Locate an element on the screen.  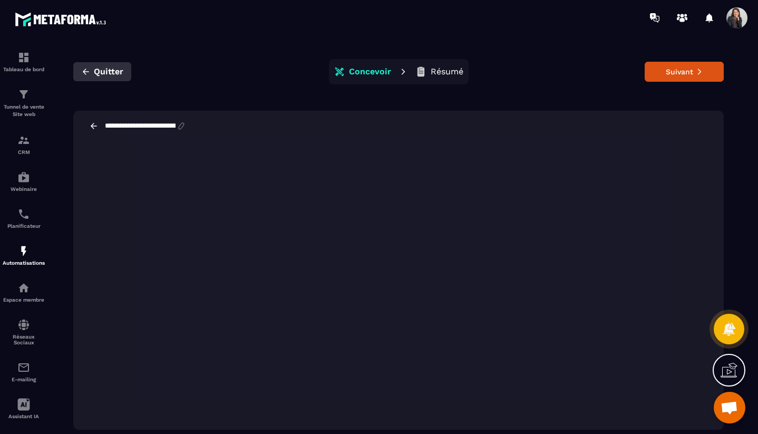
a: schedulerschedulerPlanificateur is located at coordinates (24, 218).